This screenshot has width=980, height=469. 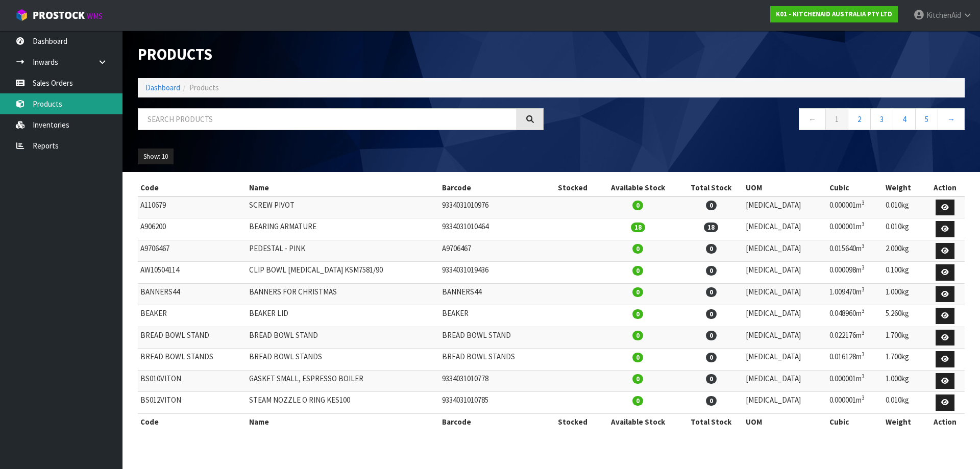 I want to click on input: Search products, so click(x=327, y=119).